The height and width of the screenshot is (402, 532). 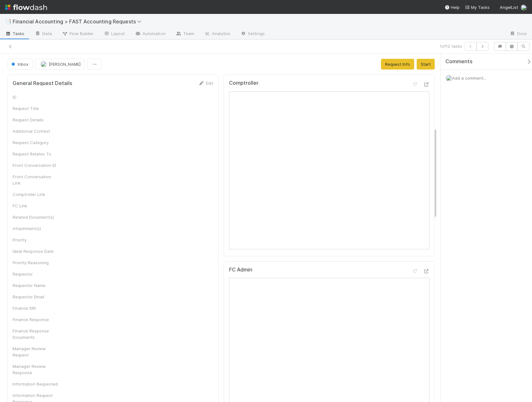 I want to click on div: Request Title, so click(x=37, y=108).